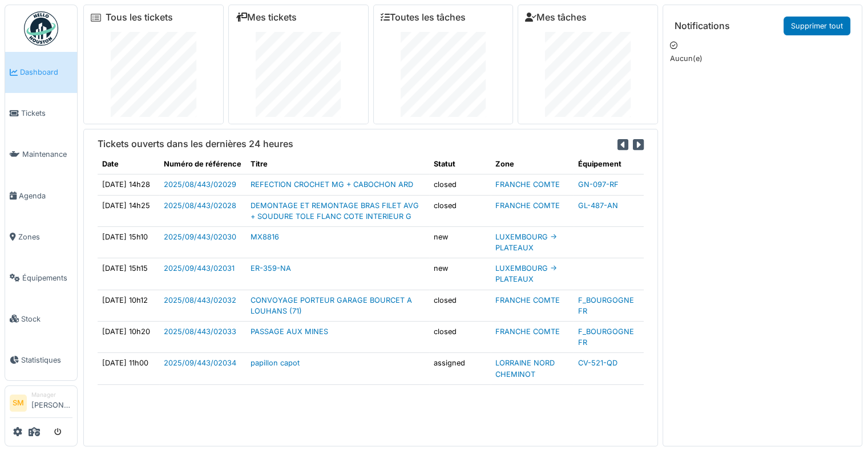  I want to click on li: SM, so click(18, 403).